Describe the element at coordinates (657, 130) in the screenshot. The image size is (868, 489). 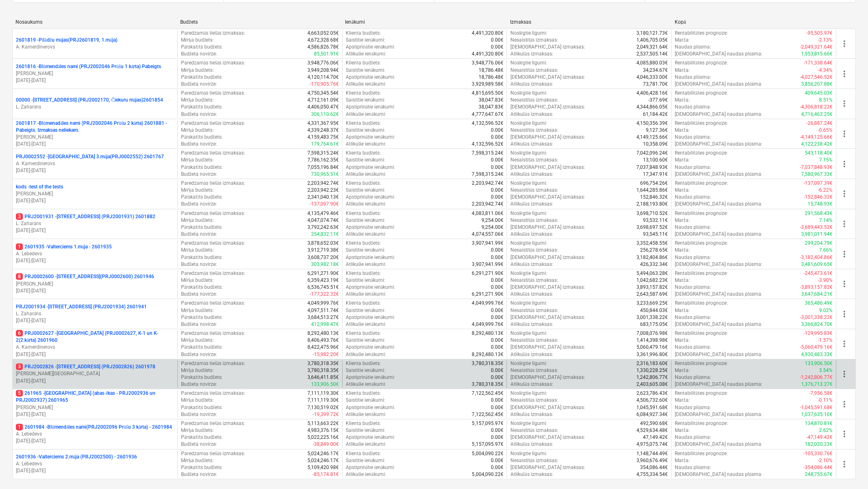
I see `p: 9,127.36€` at that location.